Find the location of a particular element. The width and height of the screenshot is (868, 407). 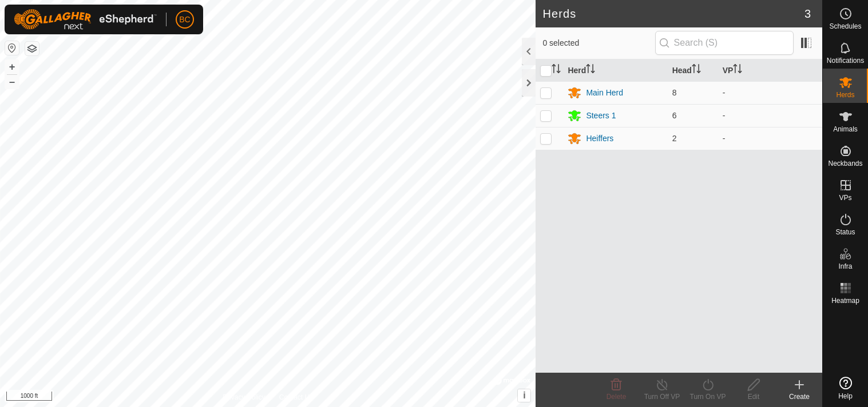

div: Turn Off VP is located at coordinates (662, 397).